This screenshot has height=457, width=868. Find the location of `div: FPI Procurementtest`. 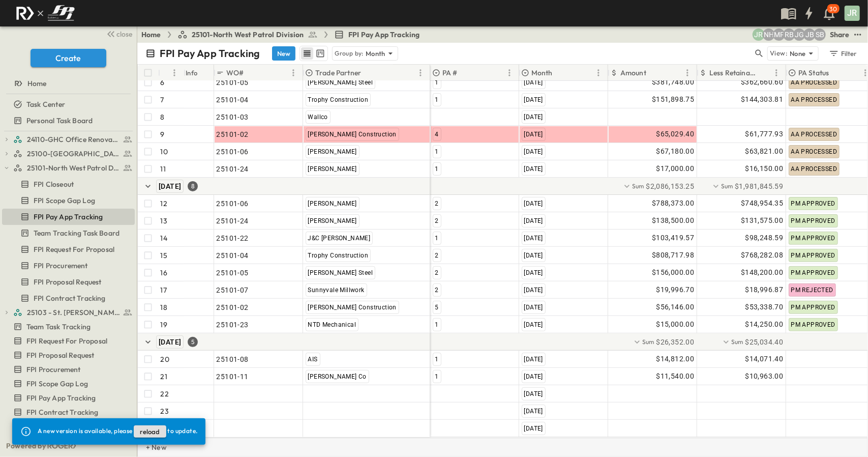

div: FPI Procurementtest is located at coordinates (68, 266).